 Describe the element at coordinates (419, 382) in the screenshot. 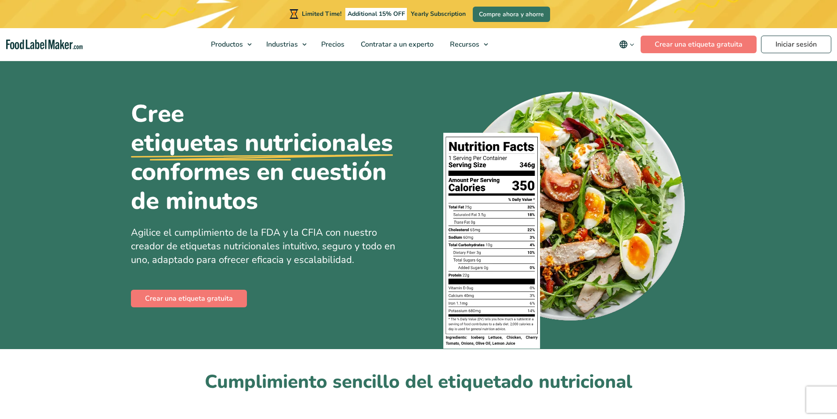

I see `h2: Cumplimiento sencillo del etiquetado nutricional` at that location.